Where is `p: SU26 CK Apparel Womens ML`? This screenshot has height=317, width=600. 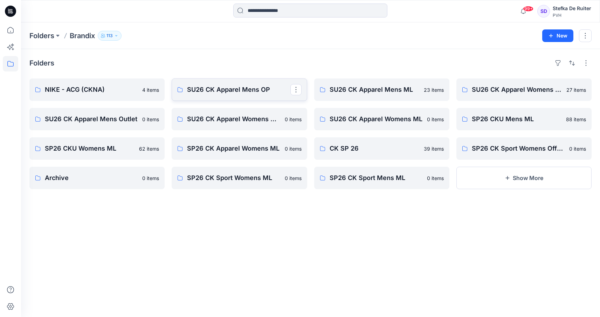 p: SU26 CK Apparel Womens ML is located at coordinates (376, 119).